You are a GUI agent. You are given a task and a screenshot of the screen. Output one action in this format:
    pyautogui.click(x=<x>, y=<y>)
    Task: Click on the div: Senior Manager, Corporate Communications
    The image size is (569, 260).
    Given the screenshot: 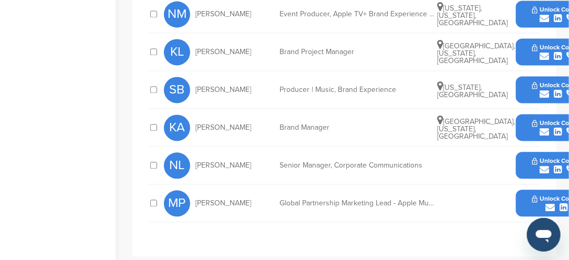 What is the action you would take?
    pyautogui.click(x=358, y=165)
    